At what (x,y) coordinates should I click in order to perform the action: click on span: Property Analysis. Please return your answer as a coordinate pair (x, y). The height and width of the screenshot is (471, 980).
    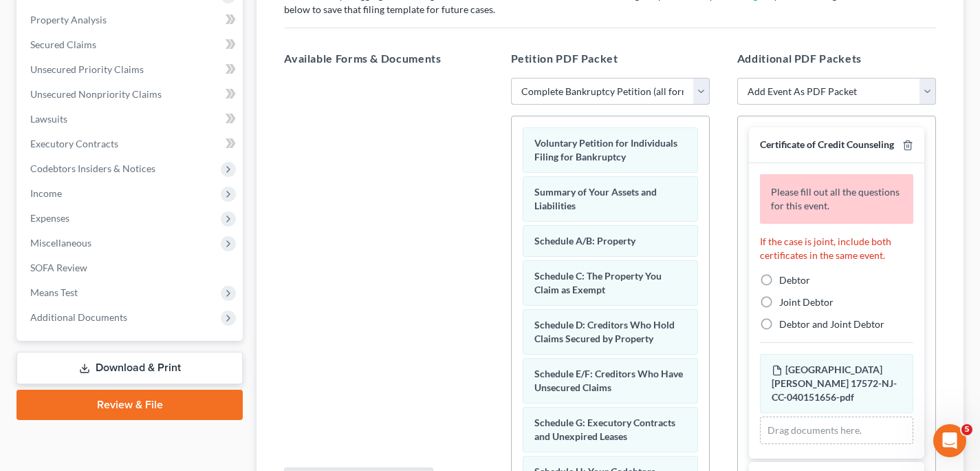
    Looking at the image, I should click on (68, 19).